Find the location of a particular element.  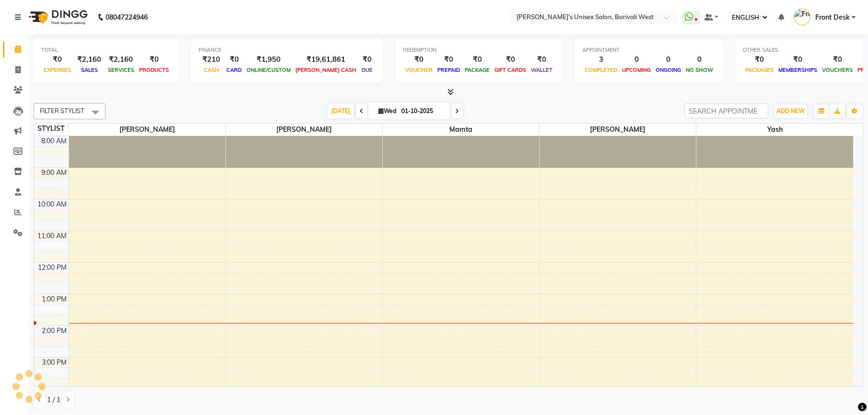

div: FINANCE is located at coordinates (287, 50).